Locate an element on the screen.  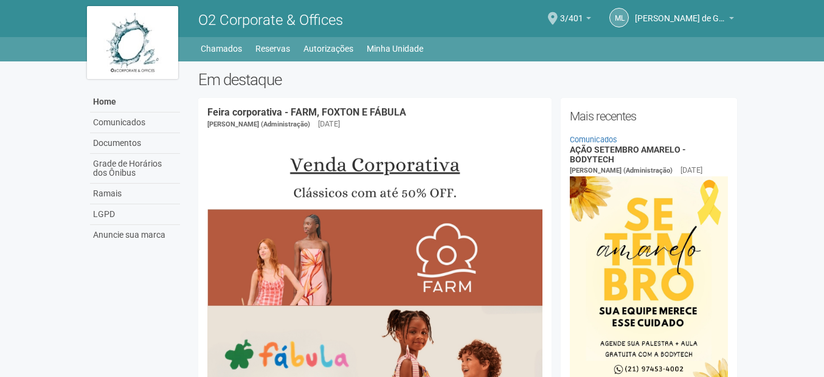
a: Documentos is located at coordinates (135, 143).